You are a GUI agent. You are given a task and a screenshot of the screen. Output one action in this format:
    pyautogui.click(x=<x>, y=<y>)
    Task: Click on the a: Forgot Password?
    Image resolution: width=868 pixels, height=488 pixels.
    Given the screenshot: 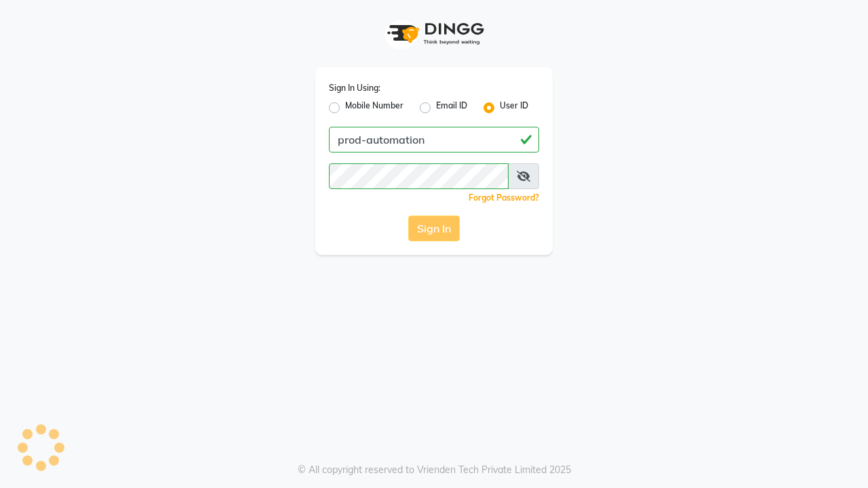 What is the action you would take?
    pyautogui.click(x=504, y=197)
    